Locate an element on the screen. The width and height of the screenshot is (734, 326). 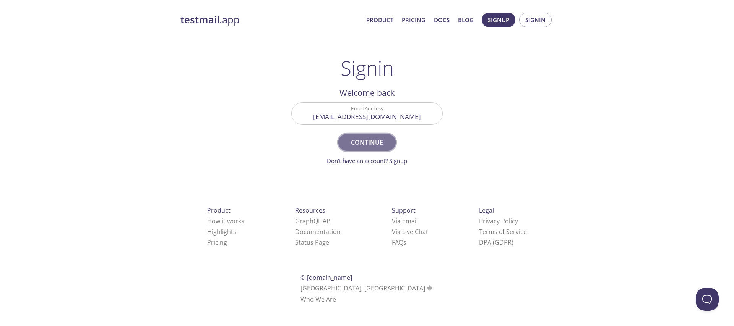
a: Don't have an account? Signup is located at coordinates (367, 161).